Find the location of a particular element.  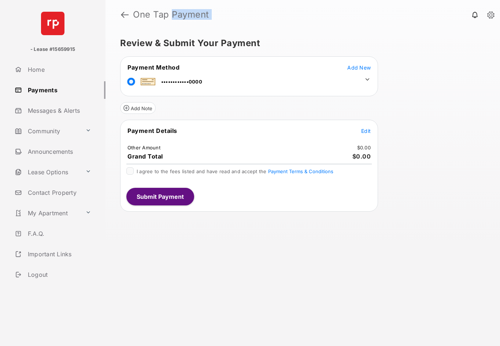

a: Contact Property is located at coordinates (59, 193).